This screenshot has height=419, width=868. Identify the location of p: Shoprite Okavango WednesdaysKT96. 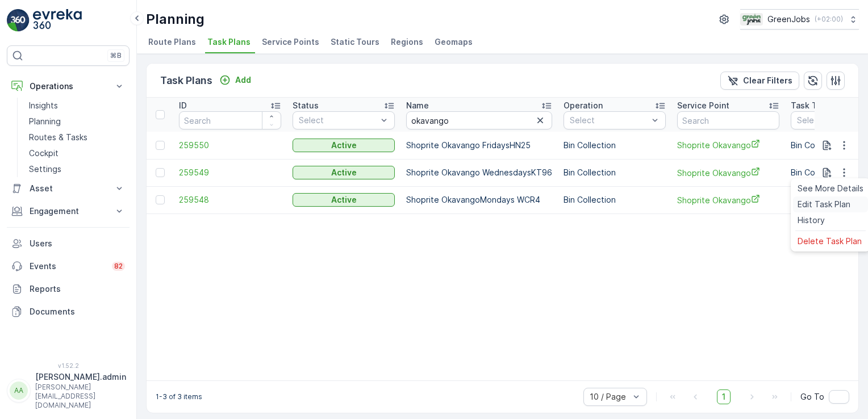
(479, 173).